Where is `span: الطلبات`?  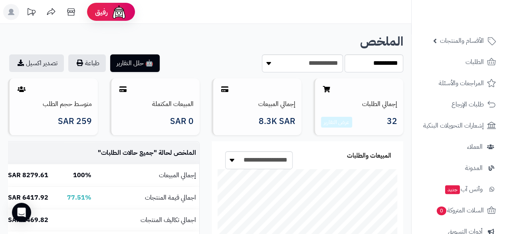
span: الطلبات is located at coordinates (475, 62).